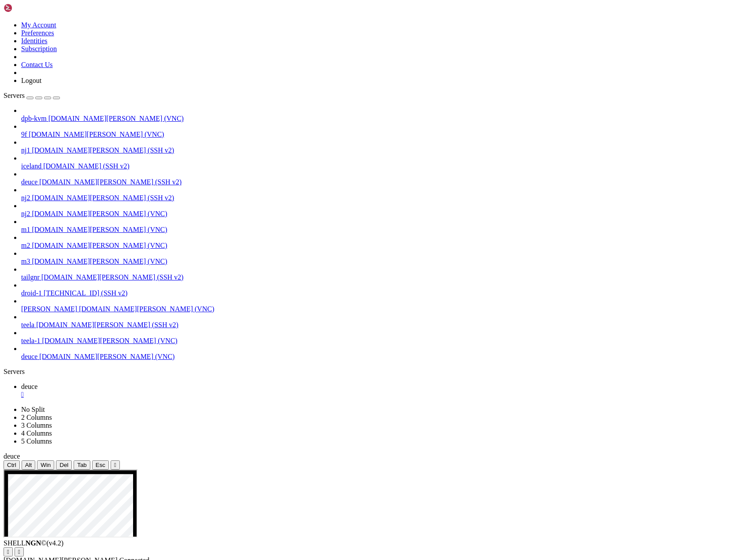  Describe the element at coordinates (33, 543) in the screenshot. I see `b: NGN` at that location.